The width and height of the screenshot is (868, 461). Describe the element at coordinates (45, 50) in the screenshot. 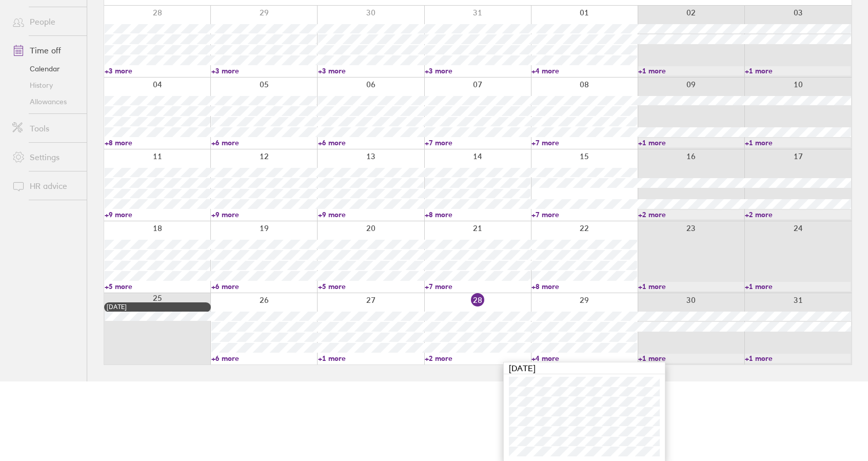

I see `a: Time off` at that location.